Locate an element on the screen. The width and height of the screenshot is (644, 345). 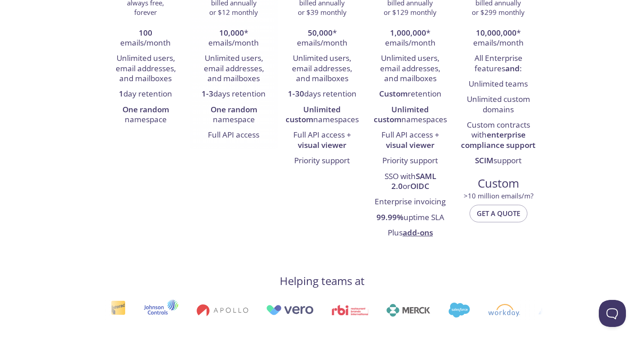
span: > 10 million emails/m? is located at coordinates (498, 196).